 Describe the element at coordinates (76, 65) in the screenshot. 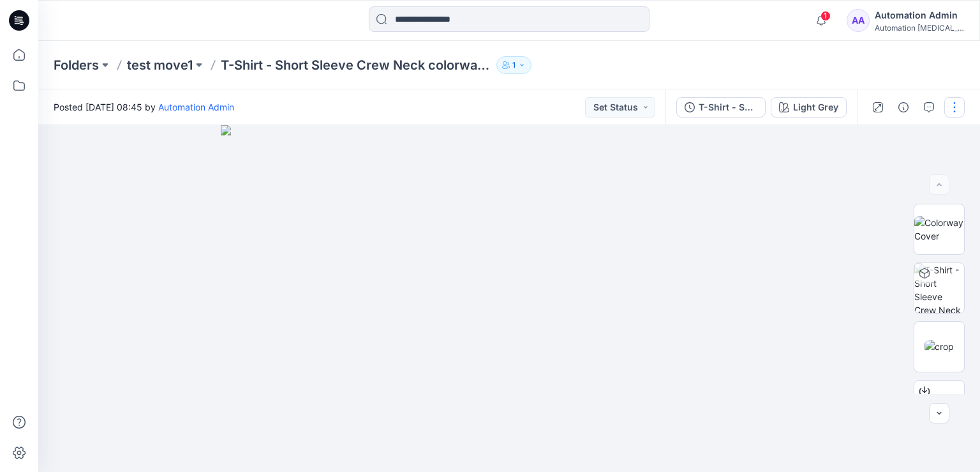

I see `a: Folders` at that location.